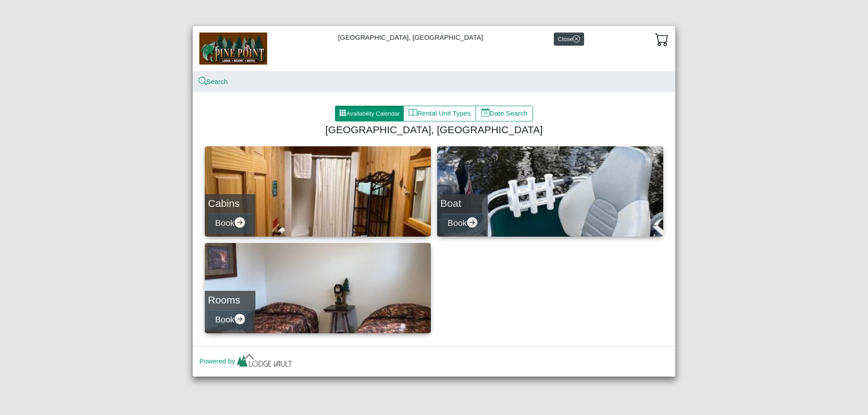 This screenshot has height=415, width=868. I want to click on button: Closex circle, so click(569, 39).